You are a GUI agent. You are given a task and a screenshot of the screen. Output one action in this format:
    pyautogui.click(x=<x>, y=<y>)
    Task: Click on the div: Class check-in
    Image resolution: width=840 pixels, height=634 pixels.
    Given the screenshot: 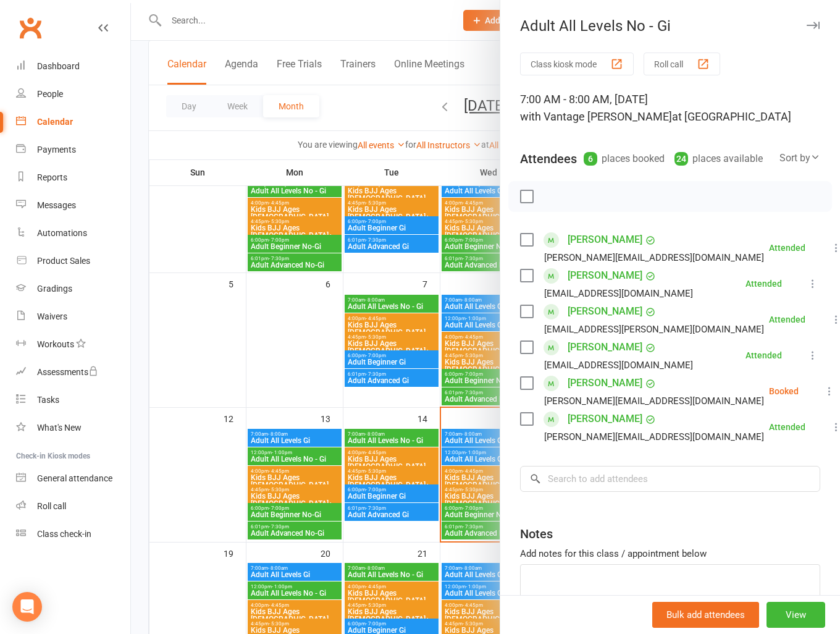 What is the action you would take?
    pyautogui.click(x=64, y=534)
    